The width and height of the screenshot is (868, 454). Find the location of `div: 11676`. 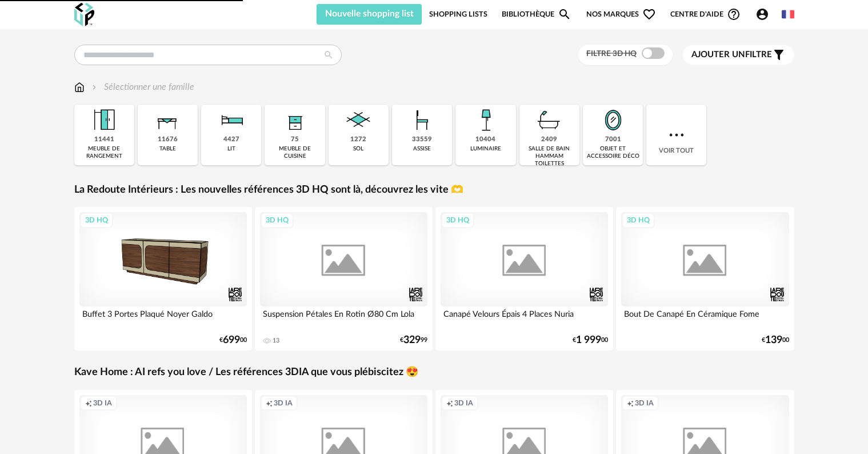

div: 11676 is located at coordinates (167, 139).